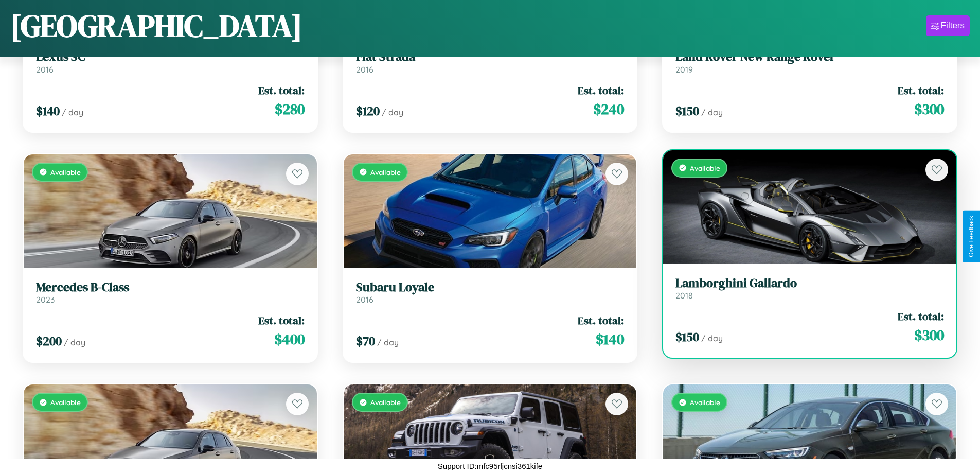 The image size is (980, 473). What do you see at coordinates (609, 109) in the screenshot?
I see `span: $ 240` at bounding box center [609, 109].